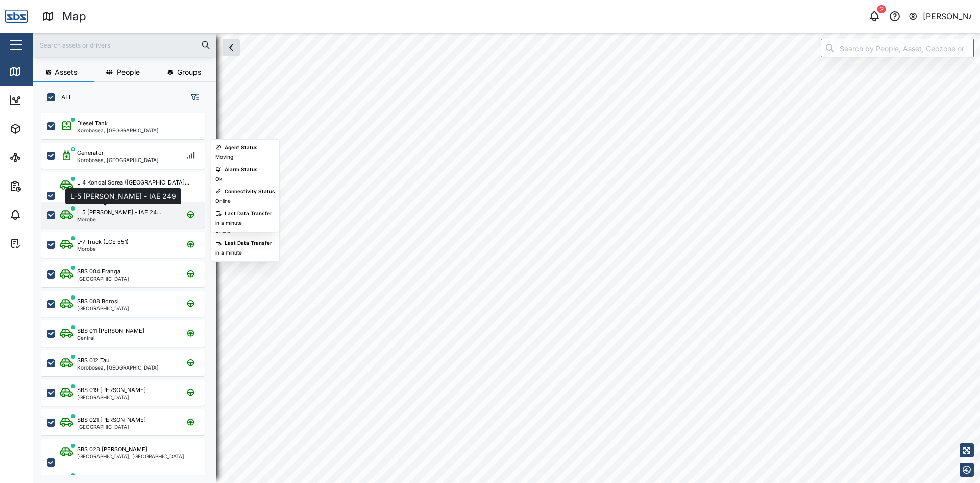  Describe the element at coordinates (240, 169) in the screenshot. I see `div: Alarm Status` at that location.